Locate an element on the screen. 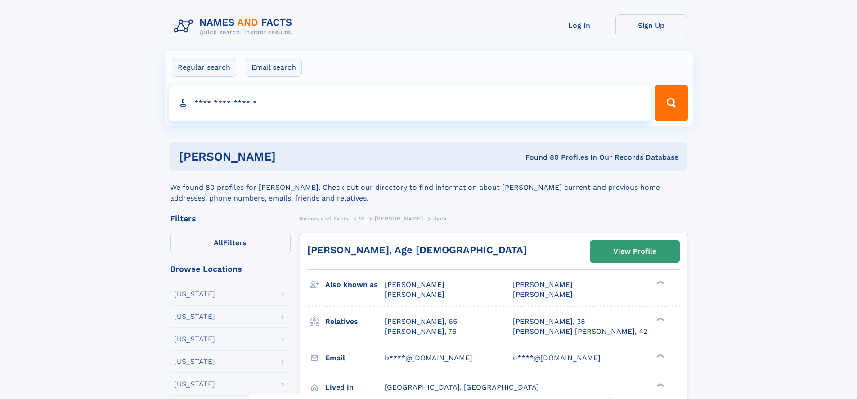 The image size is (857, 399). span: All is located at coordinates (218, 242).